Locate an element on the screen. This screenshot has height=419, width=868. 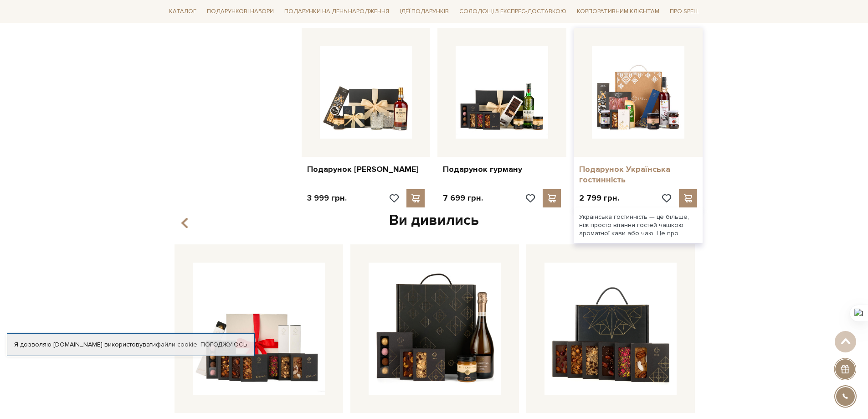
p: 7 699 грн. is located at coordinates (463, 197).